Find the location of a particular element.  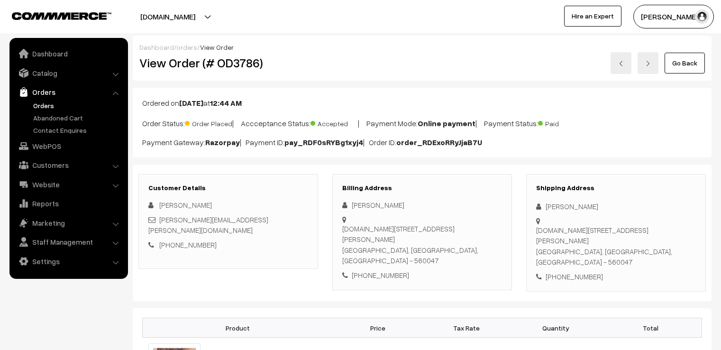

a: Catalog is located at coordinates (68, 73).